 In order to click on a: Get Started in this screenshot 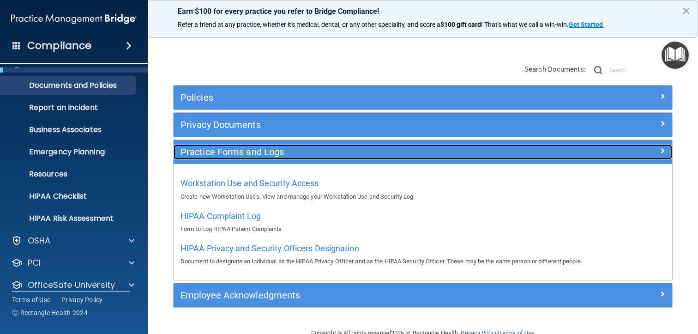, I will do `click(586, 24)`.